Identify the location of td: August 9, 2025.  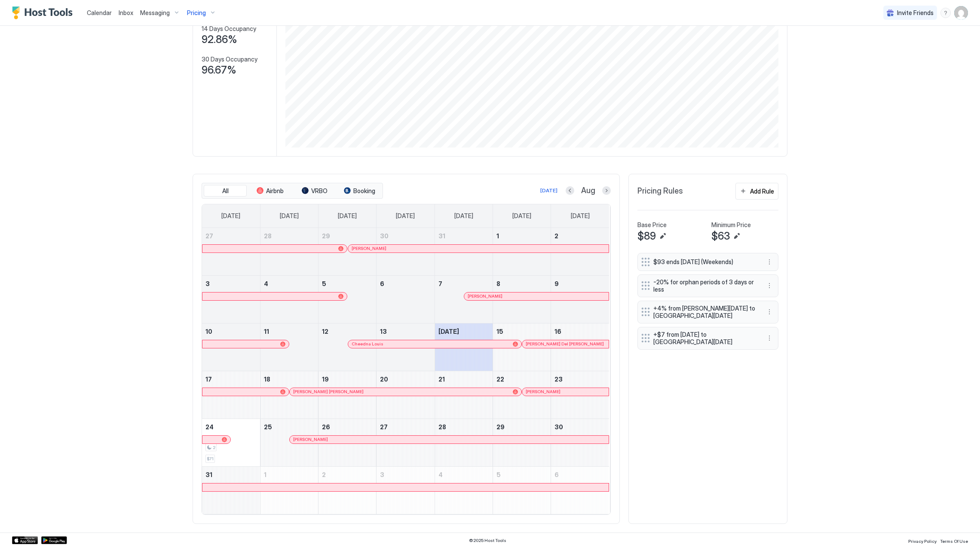
(580, 299).